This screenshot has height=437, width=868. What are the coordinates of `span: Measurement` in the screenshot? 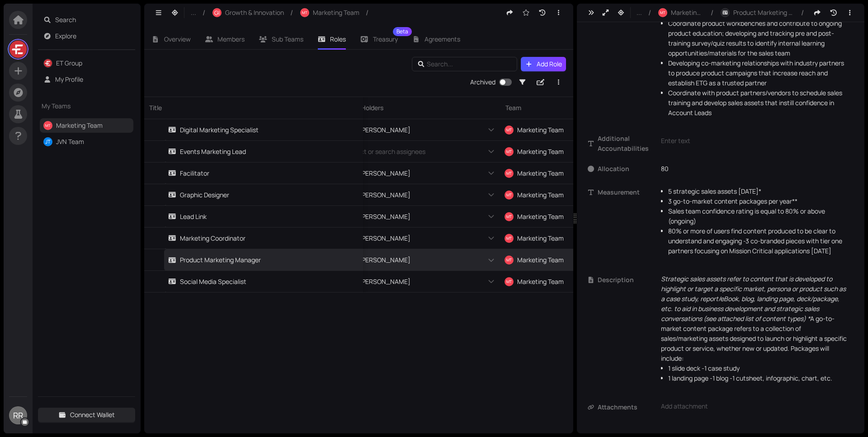 It's located at (627, 192).